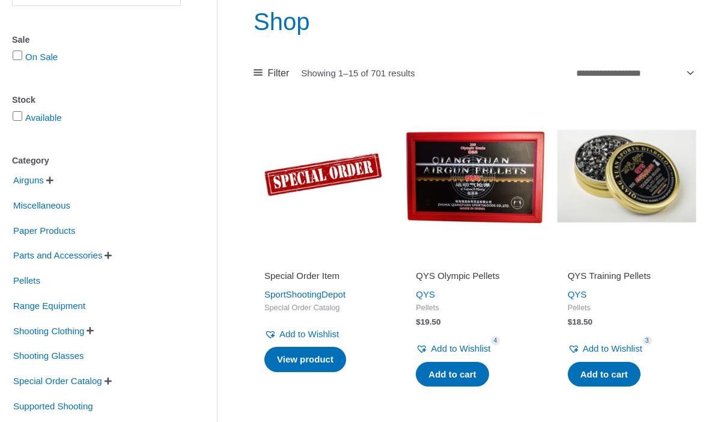 This screenshot has height=422, width=709. I want to click on span: Supported Shooting, so click(53, 406).